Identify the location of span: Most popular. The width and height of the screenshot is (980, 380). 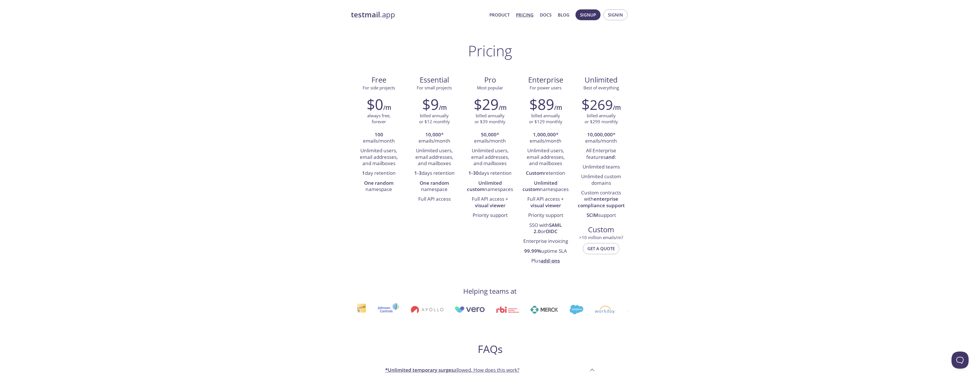
(490, 88).